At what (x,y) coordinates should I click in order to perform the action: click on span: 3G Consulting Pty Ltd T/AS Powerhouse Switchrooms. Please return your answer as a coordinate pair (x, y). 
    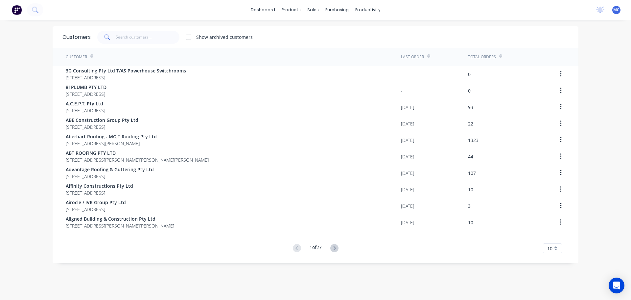
    Looking at the image, I should click on (126, 70).